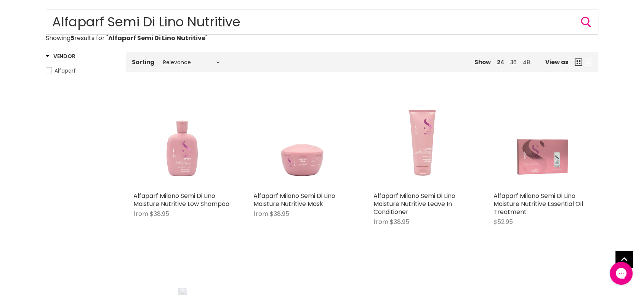 The height and width of the screenshot is (295, 644). Describe the element at coordinates (322, 22) in the screenshot. I see `form: Product` at that location.